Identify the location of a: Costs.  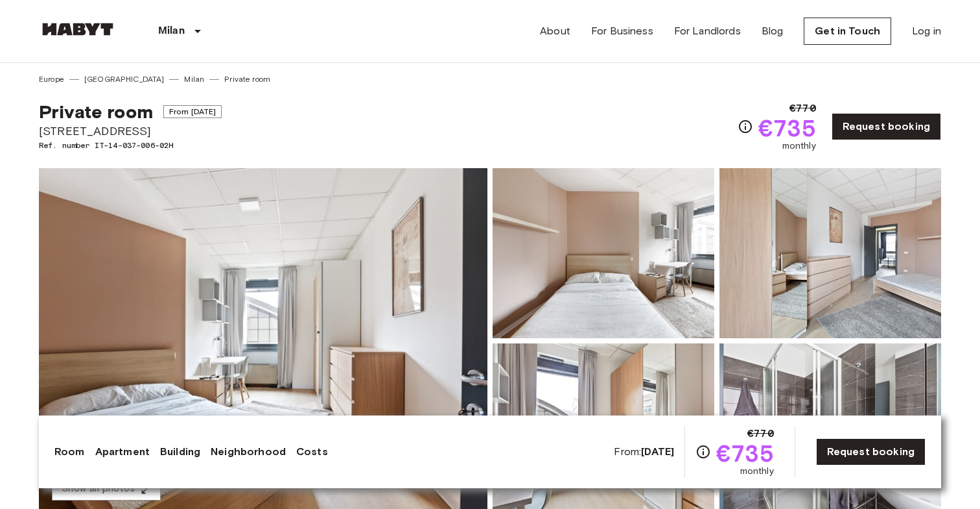
(312, 451).